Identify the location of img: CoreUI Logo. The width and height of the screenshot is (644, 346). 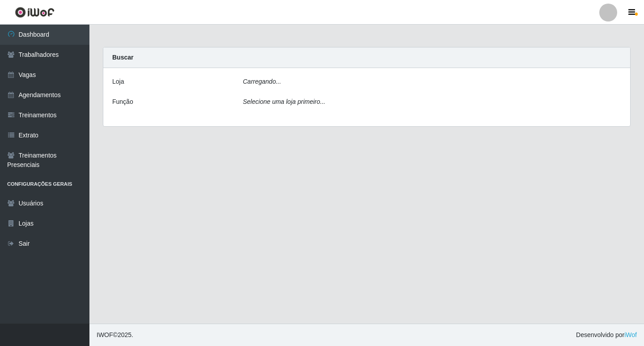
(34, 12).